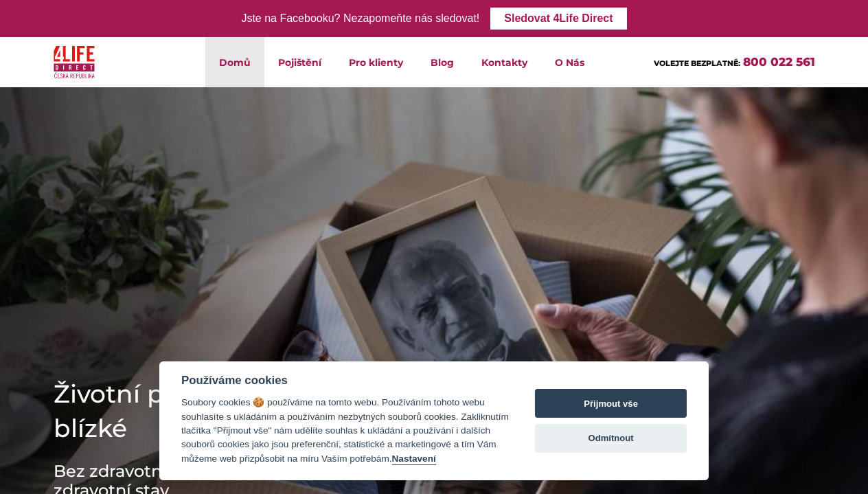  Describe the element at coordinates (414, 459) in the screenshot. I see `button: Nastavení` at that location.